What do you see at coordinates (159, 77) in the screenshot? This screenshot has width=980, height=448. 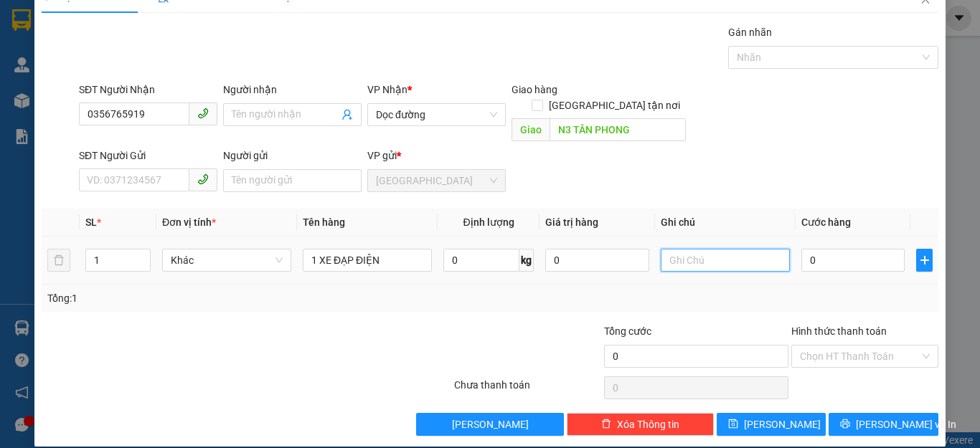 I see `li: (c) 2017` at bounding box center [159, 77].